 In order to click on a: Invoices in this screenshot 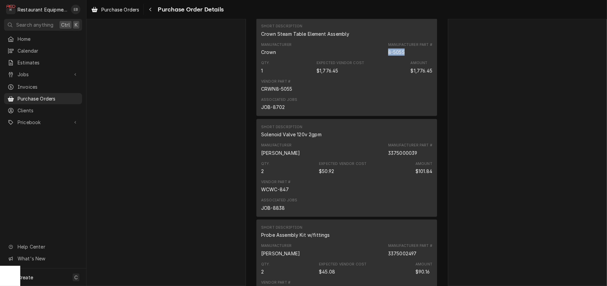, I will do `click(43, 87)`.